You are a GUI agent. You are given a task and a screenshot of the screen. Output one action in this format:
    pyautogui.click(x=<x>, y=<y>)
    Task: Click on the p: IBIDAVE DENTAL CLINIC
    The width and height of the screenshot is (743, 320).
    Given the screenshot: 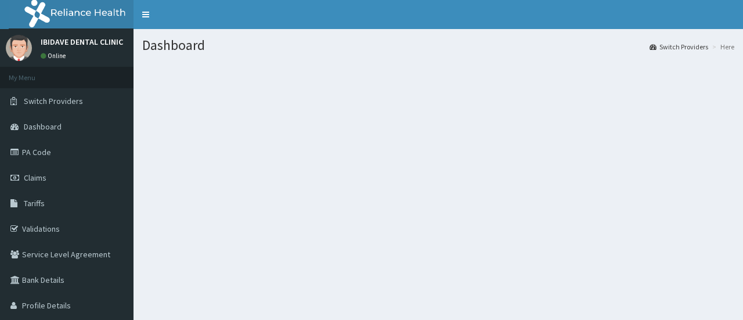 What is the action you would take?
    pyautogui.click(x=82, y=42)
    